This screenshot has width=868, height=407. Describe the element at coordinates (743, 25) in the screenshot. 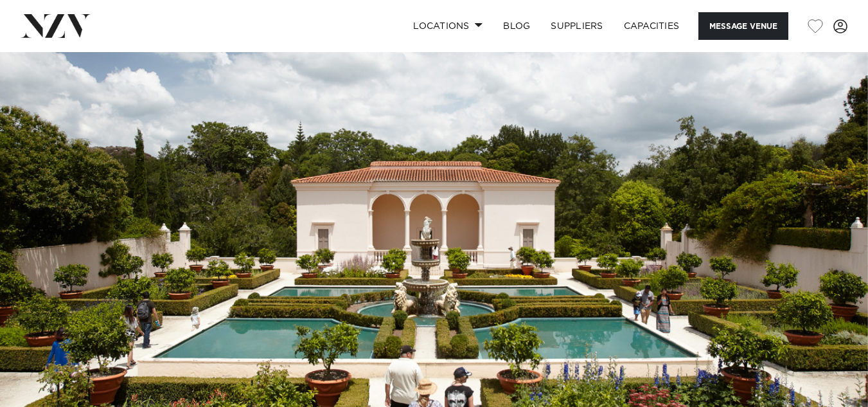

I see `button: Message Venue` at that location.